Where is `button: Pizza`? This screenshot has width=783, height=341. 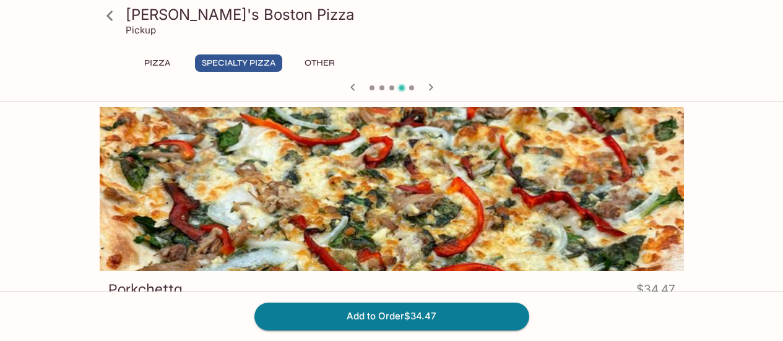 button: Pizza is located at coordinates (157, 63).